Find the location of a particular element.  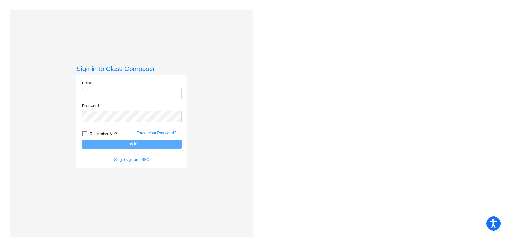

a: Forgot Your Password? is located at coordinates (156, 133).